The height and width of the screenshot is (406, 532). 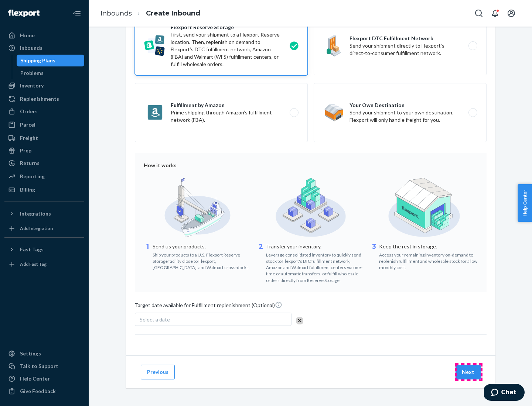 I want to click on a: Home, so click(x=45, y=36).